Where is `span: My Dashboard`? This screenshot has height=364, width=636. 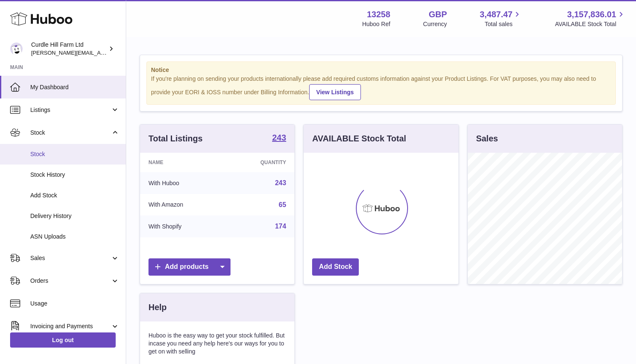 span: My Dashboard is located at coordinates (75, 87).